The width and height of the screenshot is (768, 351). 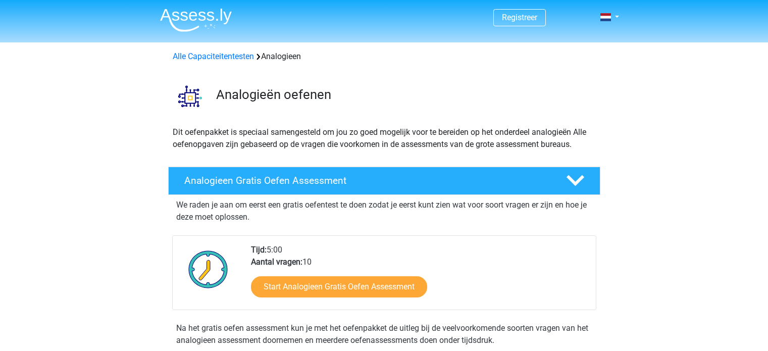 What do you see at coordinates (404, 94) in the screenshot?
I see `h3: Analogieën oefenen` at bounding box center [404, 94].